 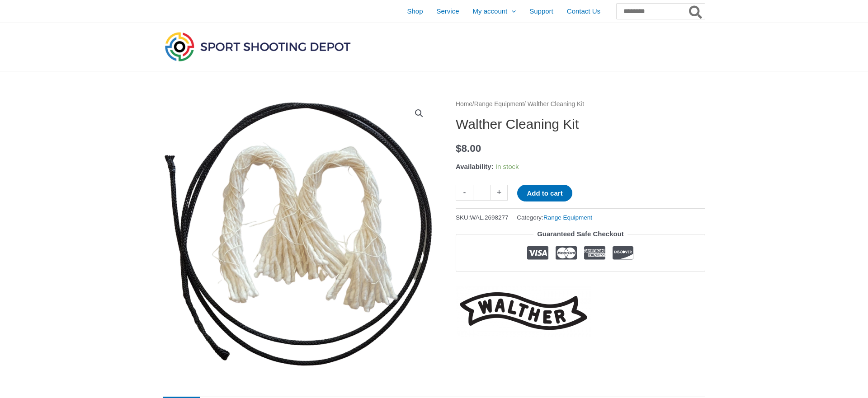 I want to click on button: Add to cart, so click(x=545, y=192).